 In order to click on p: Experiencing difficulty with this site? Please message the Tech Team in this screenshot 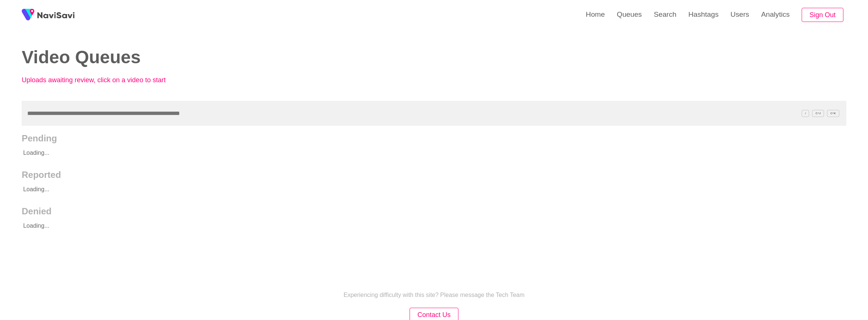, I will do `click(434, 296)`.